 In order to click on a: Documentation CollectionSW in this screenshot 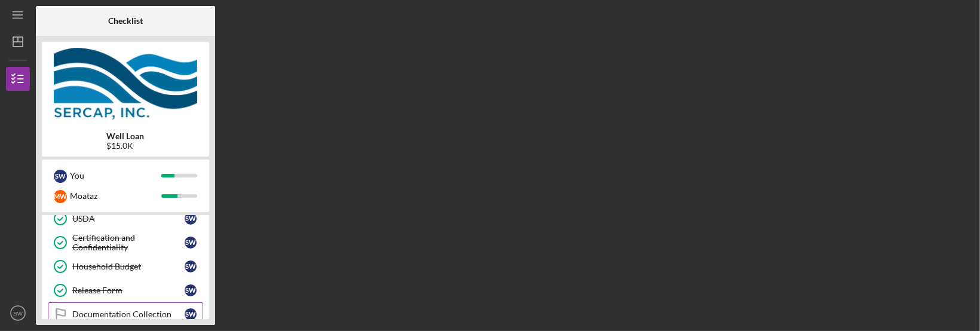, I will do `click(126, 314)`.